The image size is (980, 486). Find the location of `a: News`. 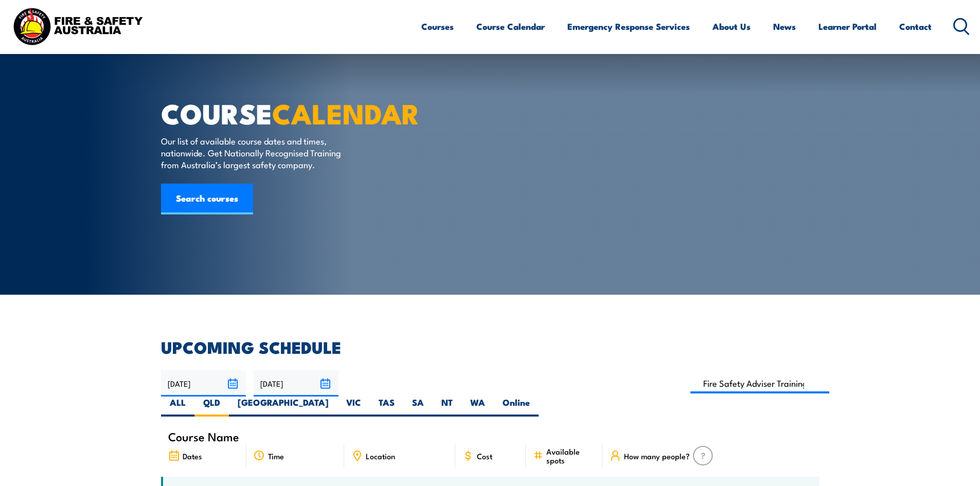

a: News is located at coordinates (785, 26).